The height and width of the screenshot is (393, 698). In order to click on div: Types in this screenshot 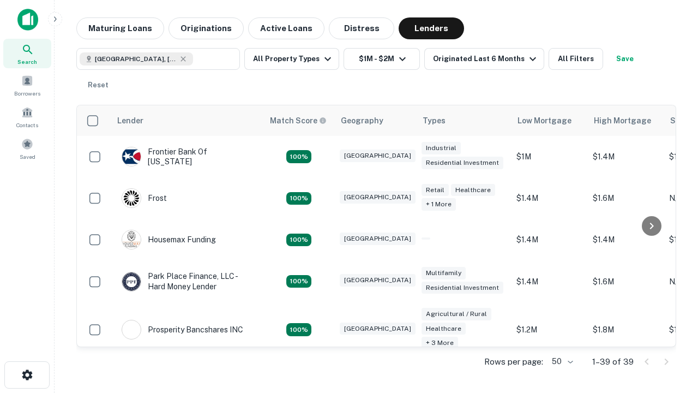, I will do `click(434, 121)`.